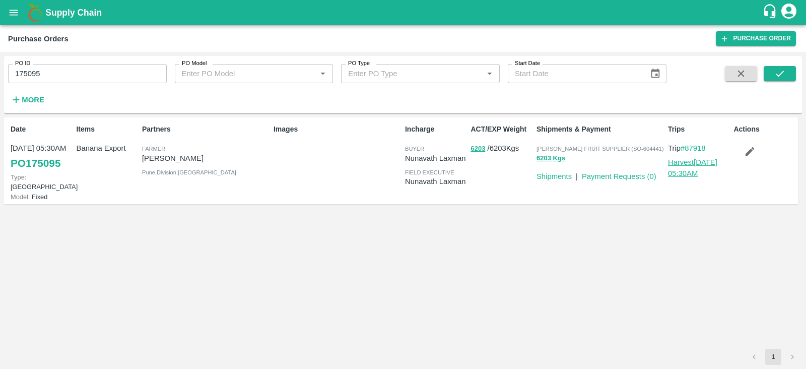 The image size is (806, 369). Describe the element at coordinates (41, 129) in the screenshot. I see `p: Date` at that location.